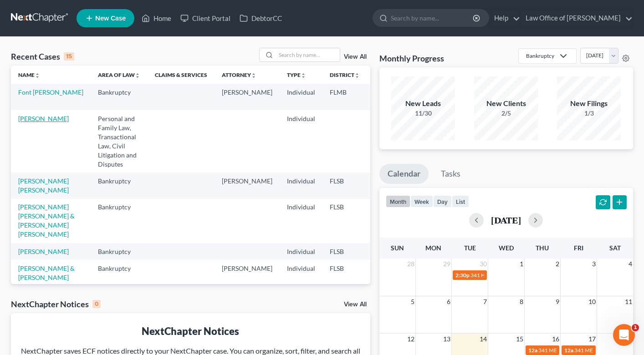 This screenshot has width=644, height=355. I want to click on span: 6, so click(448, 302).